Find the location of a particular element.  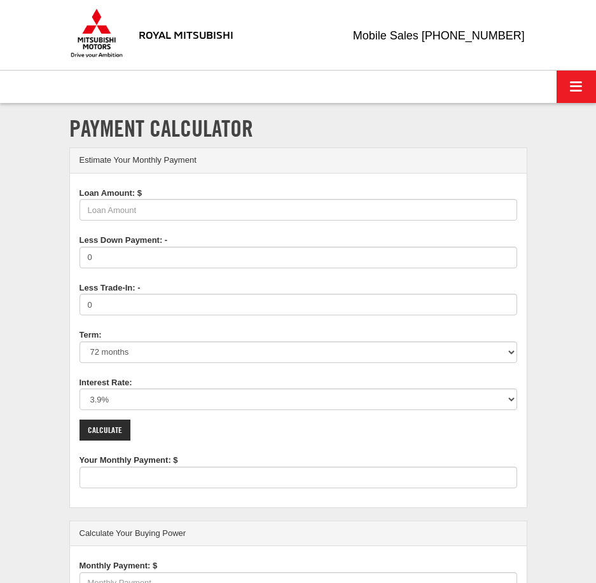

label: Monthly Payment: $ is located at coordinates (118, 564).